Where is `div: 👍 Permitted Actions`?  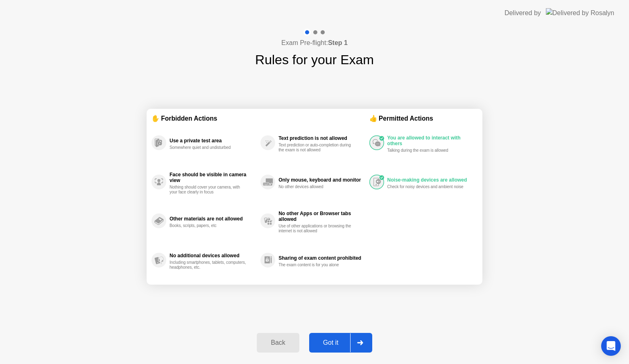 div: 👍 Permitted Actions is located at coordinates (423, 118).